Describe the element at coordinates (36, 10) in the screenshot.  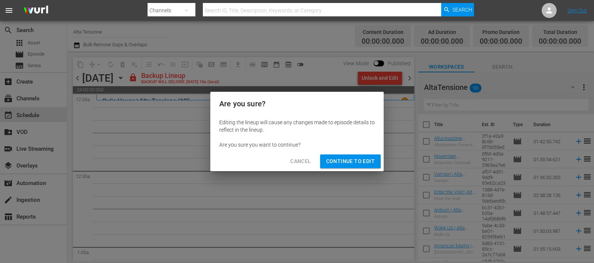
I see `img: ans4CAIJ8jUAAAAAAAAAAAAAAAAAAAAAAAAgQb4GAAAAAAAAAAAAAAAAAAAAAAAAJMjXAAAAAAAAAAAAAAAAAAAAAAAAgAT5G...` at that location.